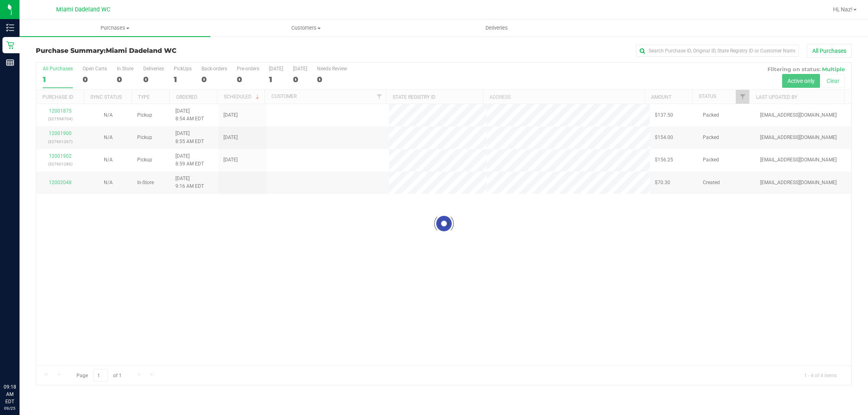 This screenshot has height=415, width=868. What do you see at coordinates (306, 28) in the screenshot?
I see `span: Customers` at bounding box center [306, 28].